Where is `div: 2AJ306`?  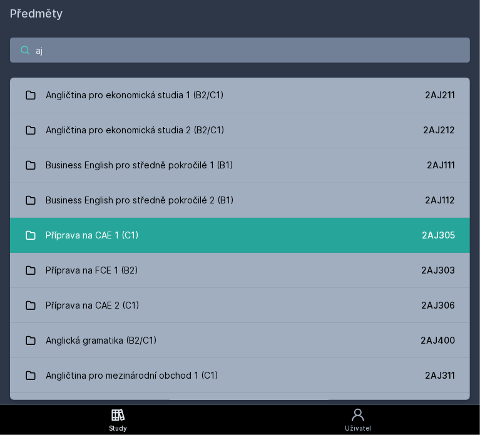 div: 2AJ306 is located at coordinates (438, 306).